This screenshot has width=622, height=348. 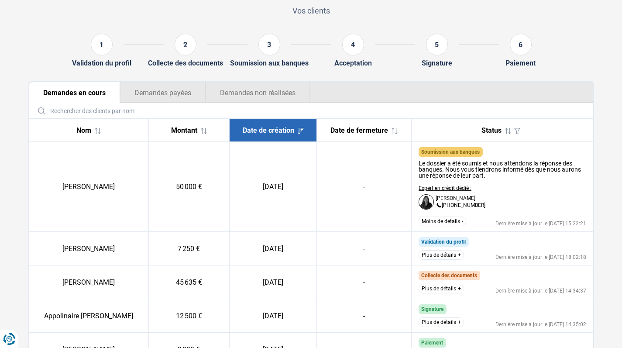 I want to click on div: Soumission aux banques, so click(x=269, y=63).